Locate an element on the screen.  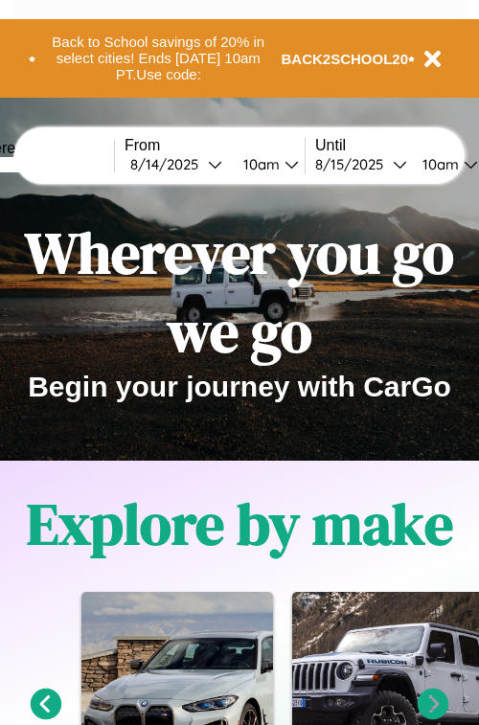
label: From is located at coordinates (215, 146).